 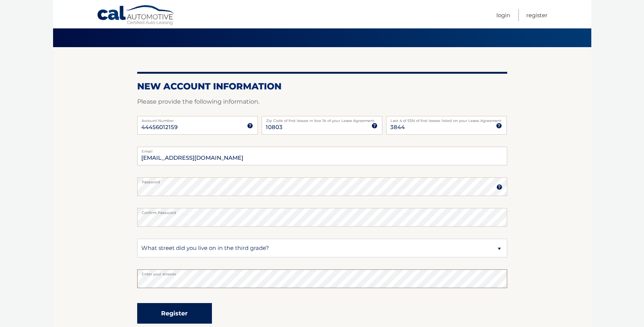 I want to click on label: Last 4 of SSN of first lessee listed on your Lease Agreement, so click(x=447, y=119).